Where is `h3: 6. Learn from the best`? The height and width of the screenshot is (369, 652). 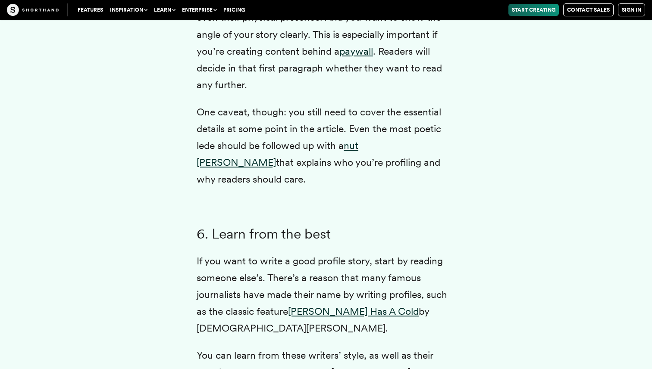 h3: 6. Learn from the best is located at coordinates (326, 234).